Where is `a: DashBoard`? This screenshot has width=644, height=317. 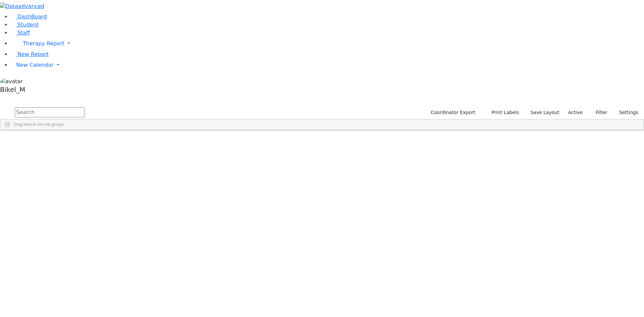
a: DashBoard is located at coordinates (29, 17).